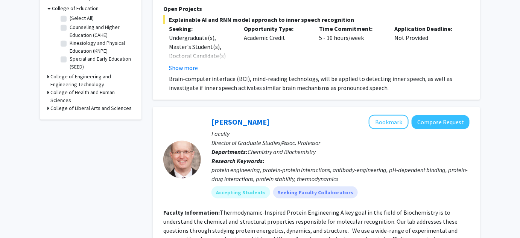 The image size is (520, 238). What do you see at coordinates (192, 212) in the screenshot?
I see `b: Faculty Information:` at bounding box center [192, 212].